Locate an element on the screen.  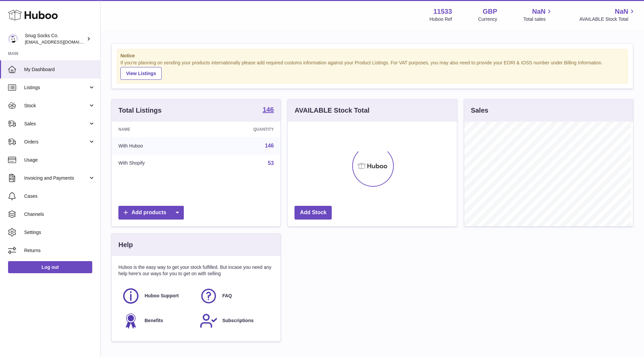
span: FAQ is located at coordinates (227, 295).